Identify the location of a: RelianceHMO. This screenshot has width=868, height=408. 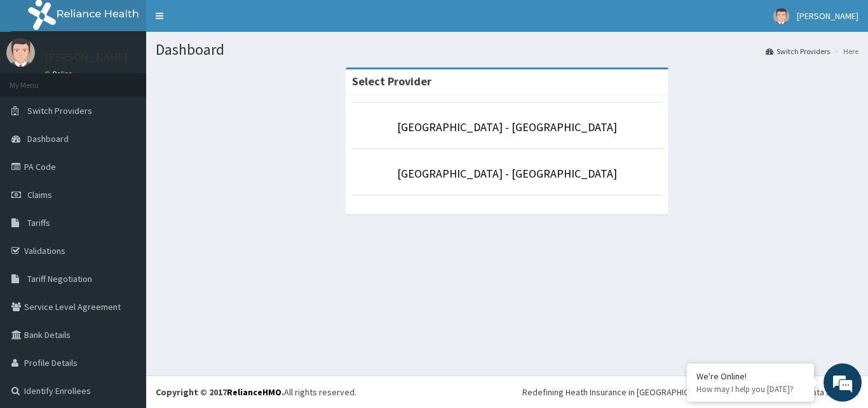
(254, 392).